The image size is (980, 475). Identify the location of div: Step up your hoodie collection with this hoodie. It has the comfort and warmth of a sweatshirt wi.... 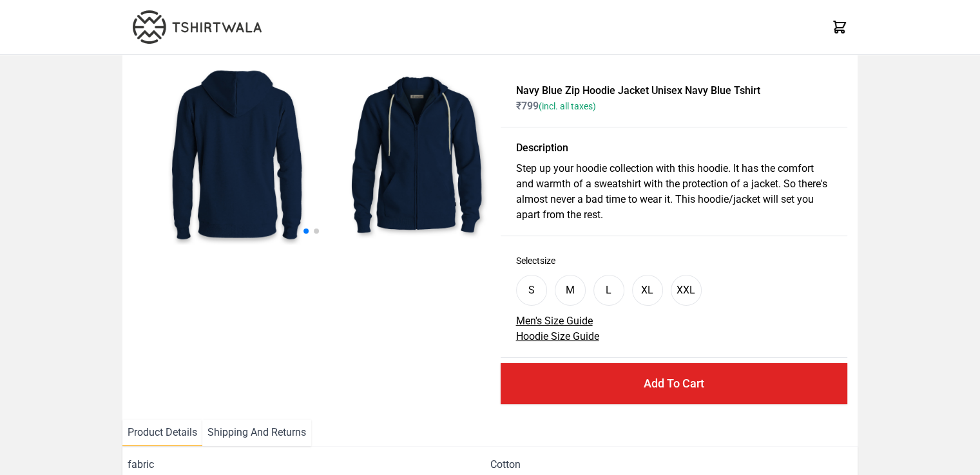
(674, 192).